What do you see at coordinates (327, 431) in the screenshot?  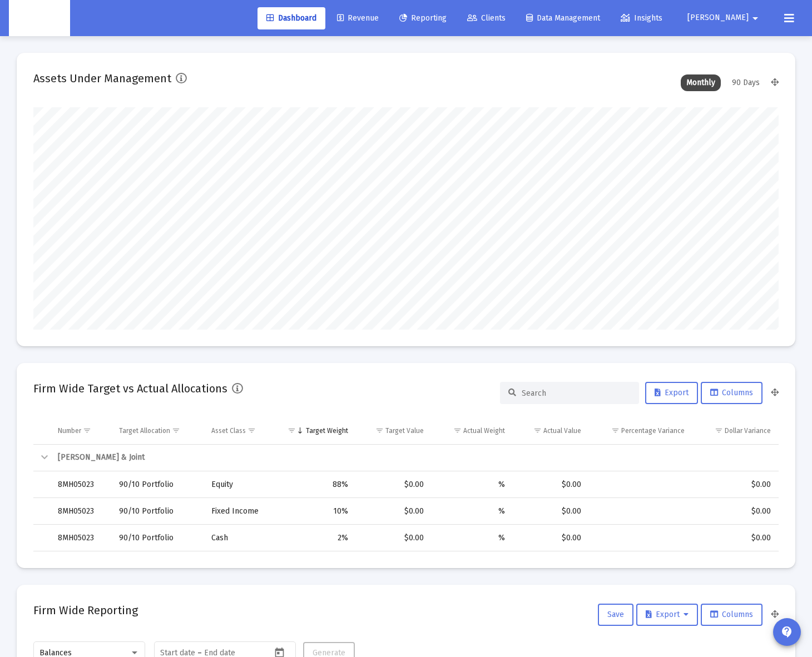 I see `div: Target Weight` at bounding box center [327, 431].